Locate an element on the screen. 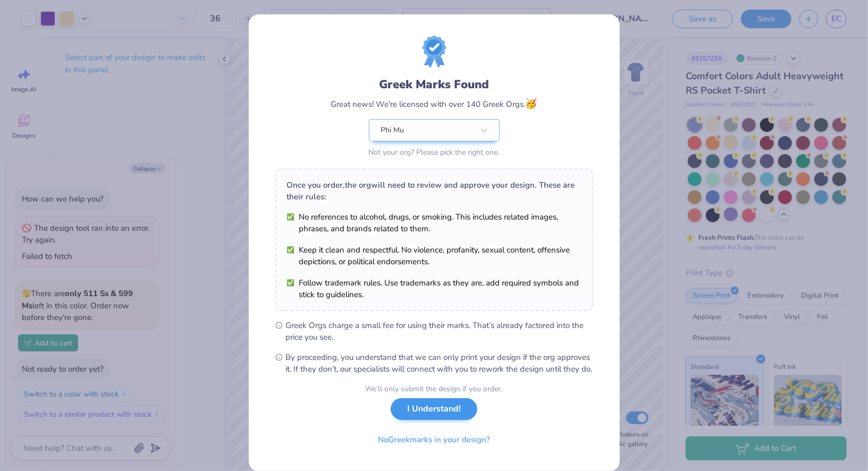 This screenshot has width=868, height=471. li: Keep it clean and respectful. No violence, profanity, sexual content, offensive depictions, or po... is located at coordinates (434, 256).